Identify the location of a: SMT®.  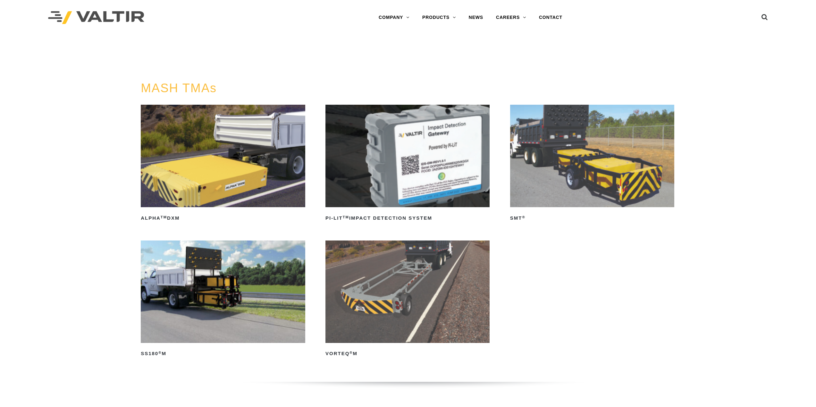
(592, 164).